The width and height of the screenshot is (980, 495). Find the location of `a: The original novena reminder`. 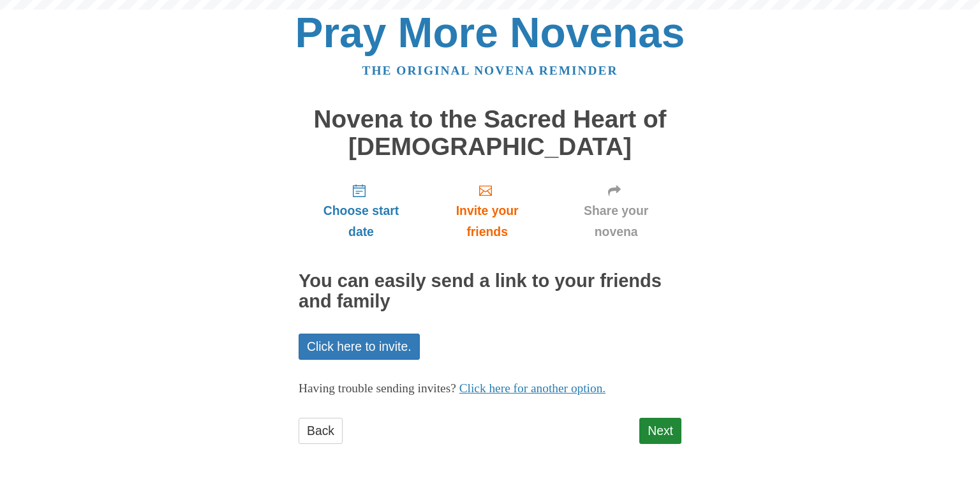

a: The original novena reminder is located at coordinates (490, 70).